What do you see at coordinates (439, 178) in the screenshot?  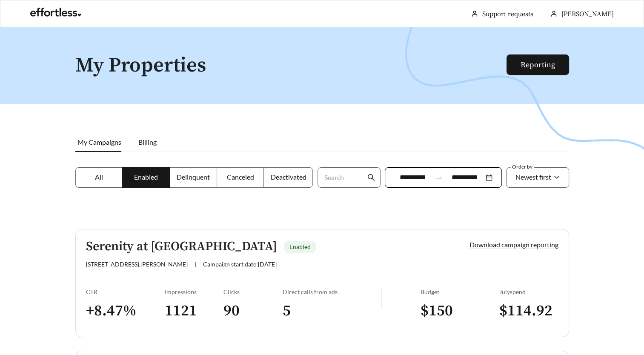 I see `span: swap-right` at bounding box center [439, 178].